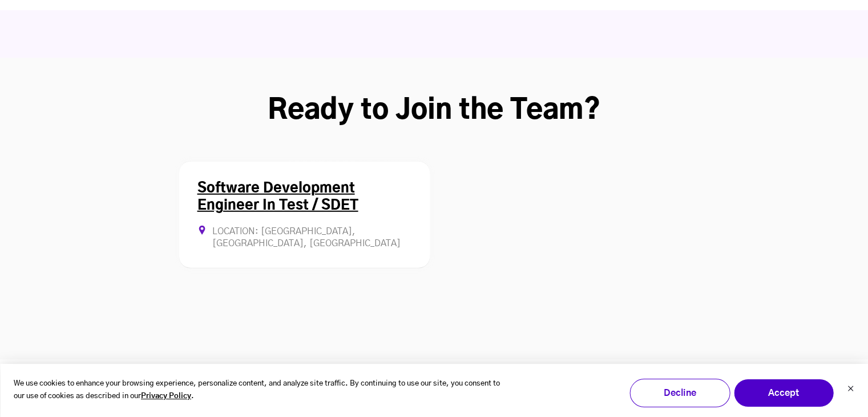 Image resolution: width=868 pixels, height=417 pixels. I want to click on button: Dismiss cookie banner, so click(851, 390).